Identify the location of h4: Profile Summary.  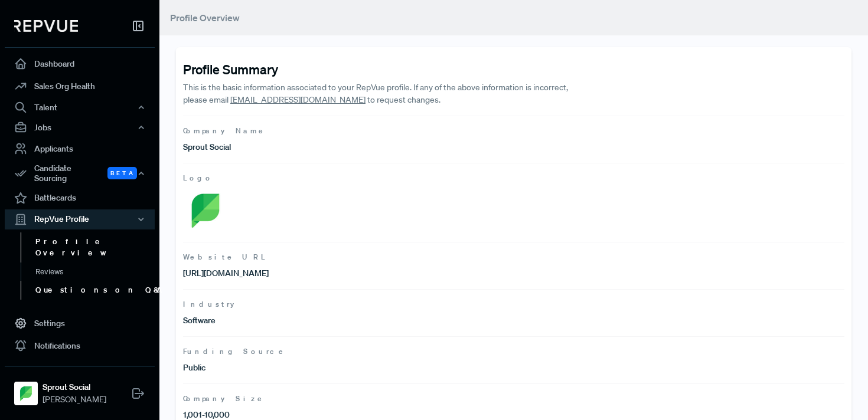
(514, 69).